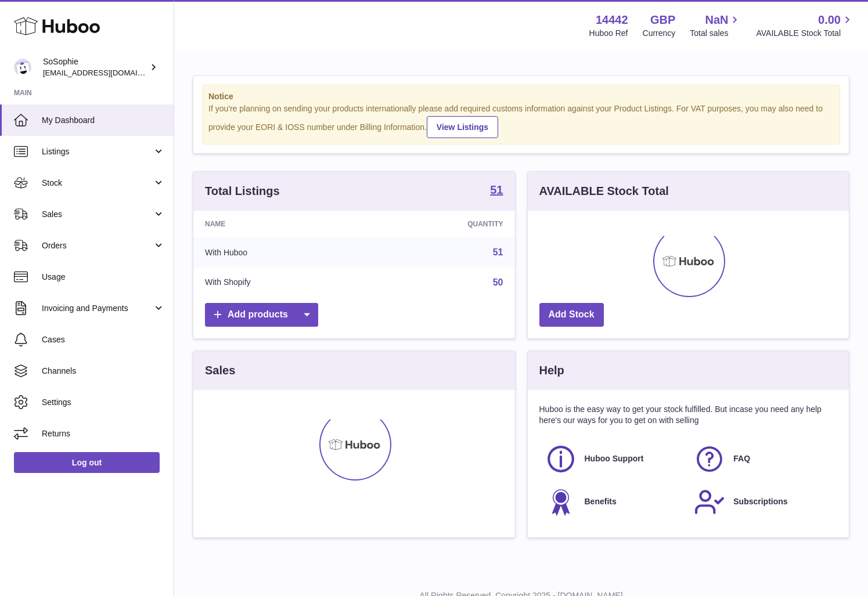 This screenshot has width=868, height=596. Describe the element at coordinates (716, 20) in the screenshot. I see `span: NaN` at that location.